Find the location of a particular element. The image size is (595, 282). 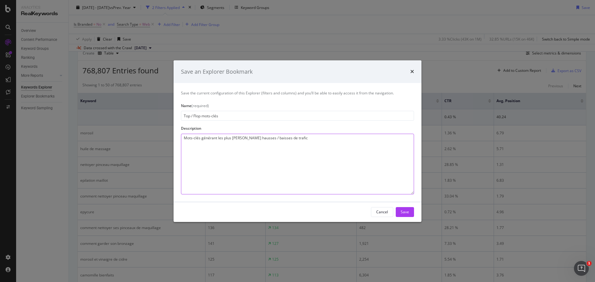

button: Save is located at coordinates (404, 212).